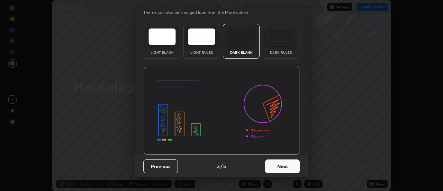 This screenshot has width=443, height=191. I want to click on div: Dark Blank, so click(241, 52).